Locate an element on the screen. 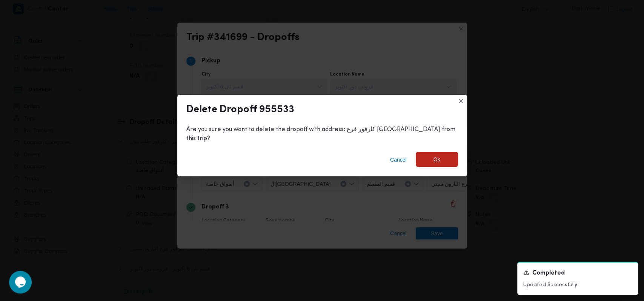 This screenshot has height=301, width=644. div: Delete Dropoff 955533 is located at coordinates (240, 110).